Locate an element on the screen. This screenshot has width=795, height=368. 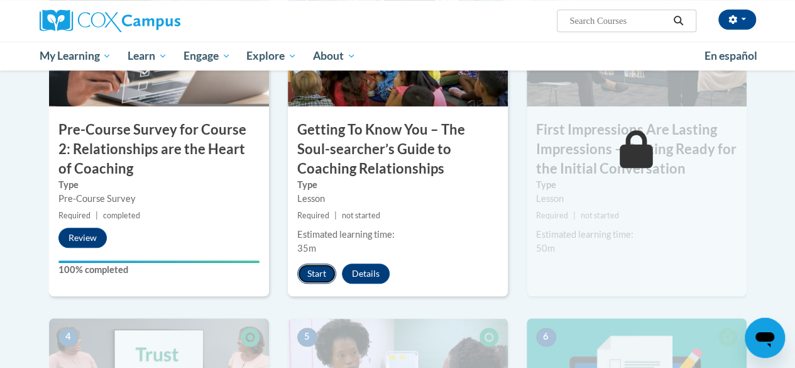
a: En español is located at coordinates (731, 56).